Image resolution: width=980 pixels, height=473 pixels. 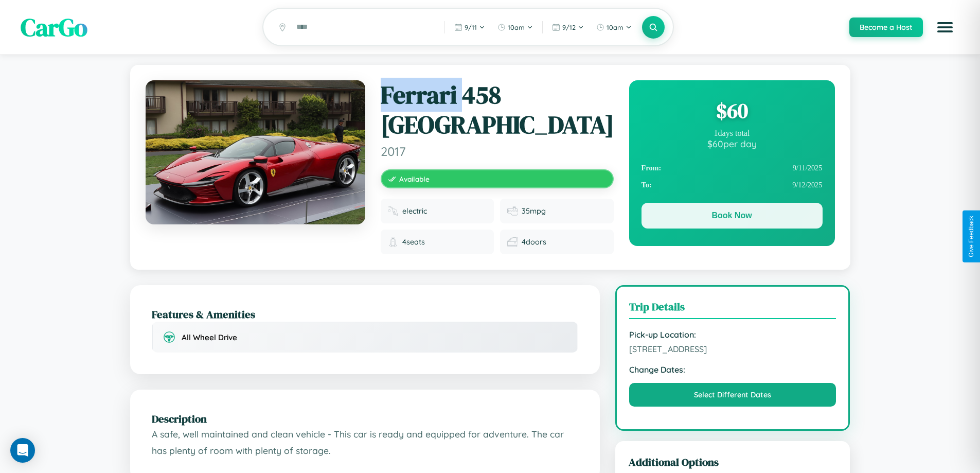 What do you see at coordinates (209, 337) in the screenshot?
I see `span: All Wheel Drive` at bounding box center [209, 337].